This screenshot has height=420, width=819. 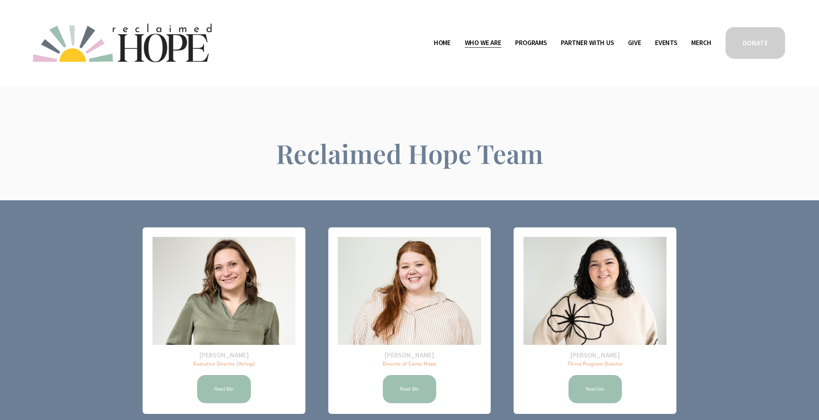 What do you see at coordinates (531, 43) in the screenshot?
I see `span: Programs` at bounding box center [531, 43].